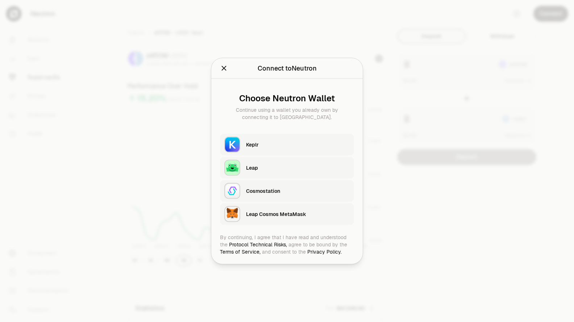 Image resolution: width=574 pixels, height=322 pixels. What do you see at coordinates (232, 145) in the screenshot?
I see `img: Keplr` at bounding box center [232, 145].